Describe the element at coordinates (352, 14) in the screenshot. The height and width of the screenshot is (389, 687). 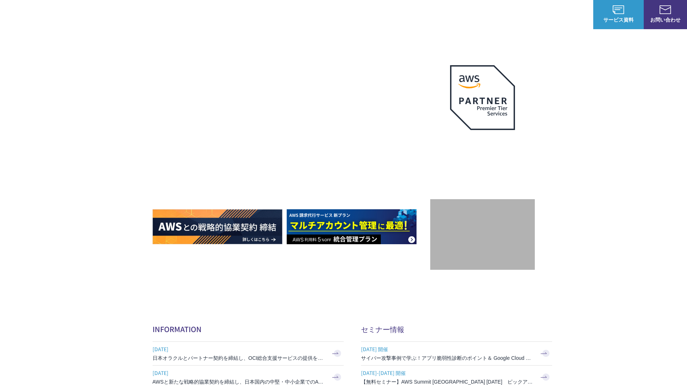
I see `p: 強み` at that location.